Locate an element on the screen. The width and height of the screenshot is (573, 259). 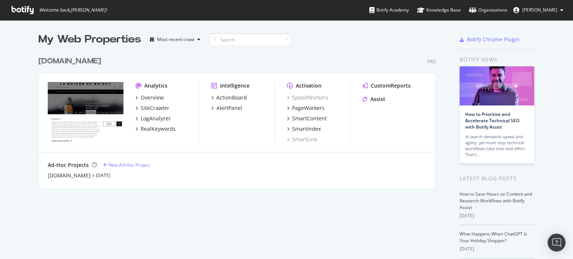
button: Most recent crawl is located at coordinates (175, 40).